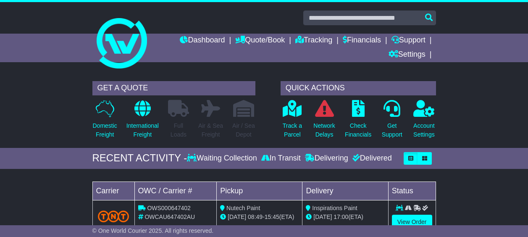 The image size is (528, 237). Describe the element at coordinates (243, 130) in the screenshot. I see `p: Air / Sea Depot` at that location.